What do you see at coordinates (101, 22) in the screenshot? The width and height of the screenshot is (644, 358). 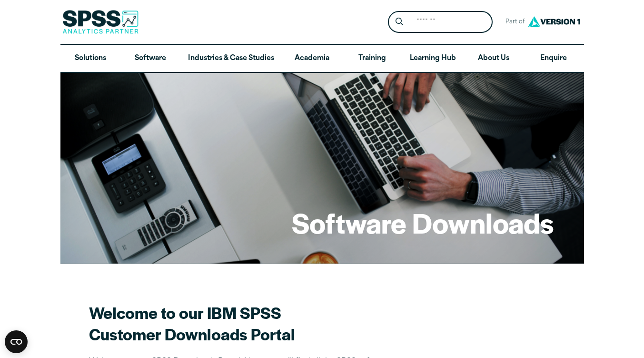 I see `img: SPSS Analytics Partner` at bounding box center [101, 22].